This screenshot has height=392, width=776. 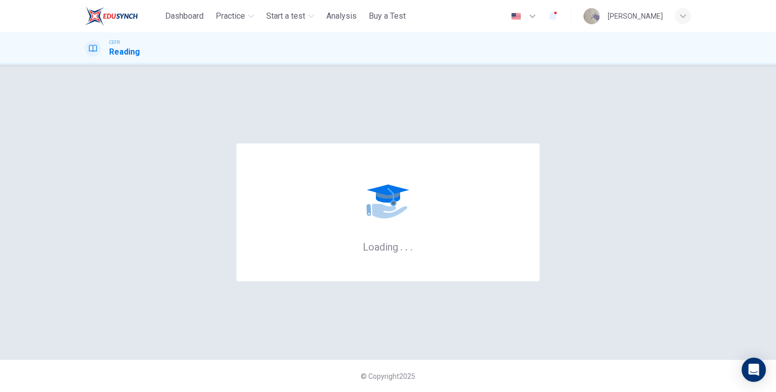 What do you see at coordinates (388, 376) in the screenshot?
I see `span: © Copyright 2025` at bounding box center [388, 376].